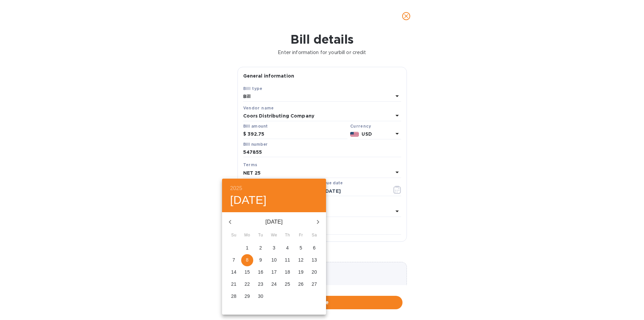  I want to click on button: 7, so click(233, 260).